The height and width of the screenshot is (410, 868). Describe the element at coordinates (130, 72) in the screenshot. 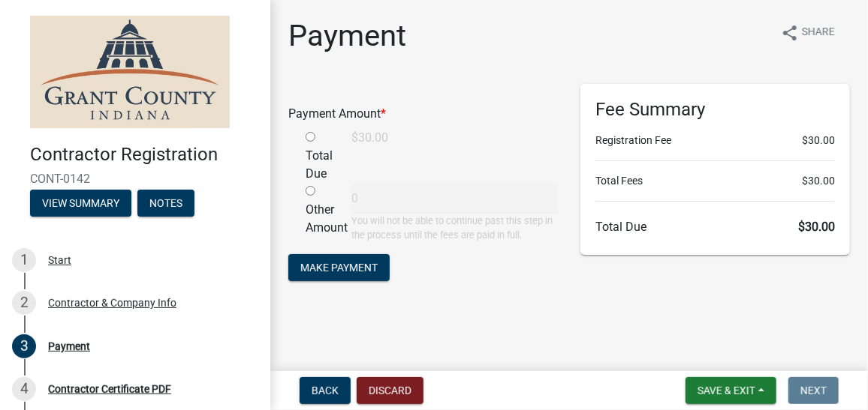

I see `img: Grant County, Indiana` at that location.